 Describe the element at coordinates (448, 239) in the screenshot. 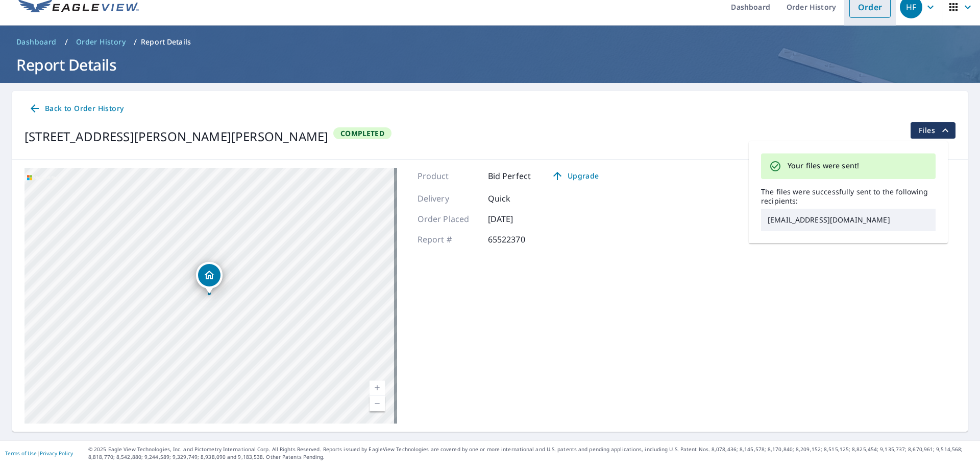

I see `p: Report #` at that location.